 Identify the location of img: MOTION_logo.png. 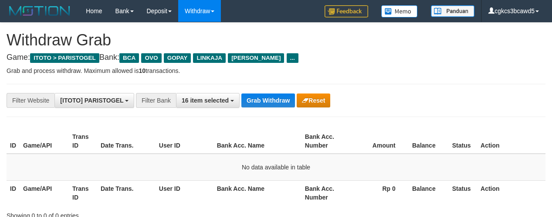
(40, 11).